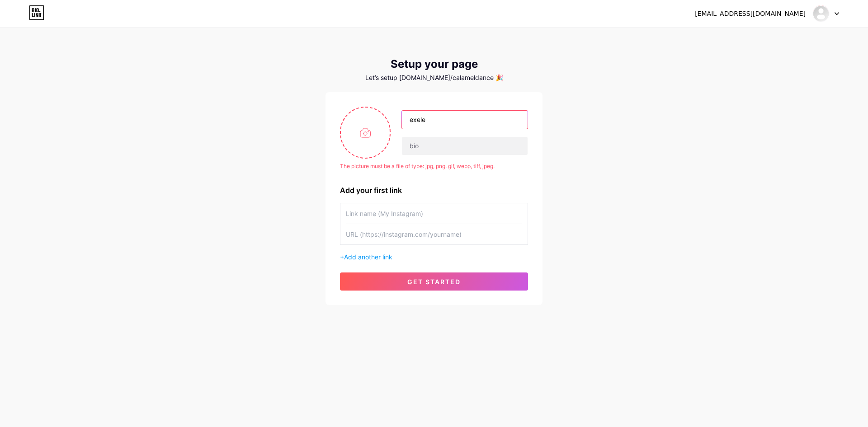 The height and width of the screenshot is (427, 868). Describe the element at coordinates (821, 13) in the screenshot. I see `img: calameldance` at that location.